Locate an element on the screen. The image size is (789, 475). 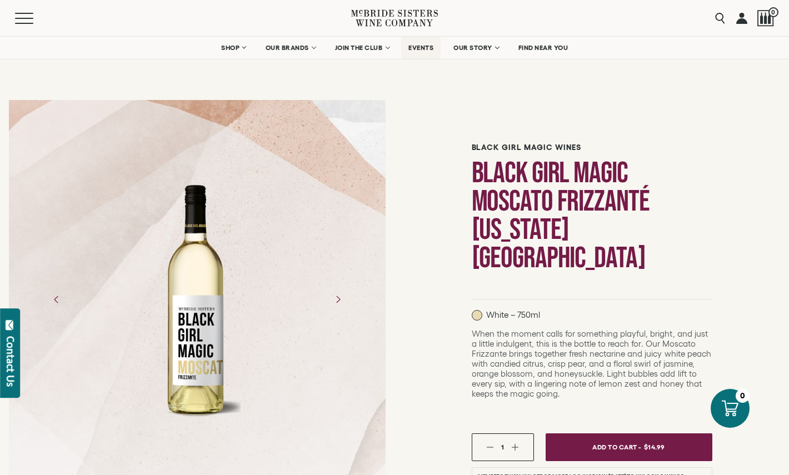
span: SHOP is located at coordinates (230, 48).